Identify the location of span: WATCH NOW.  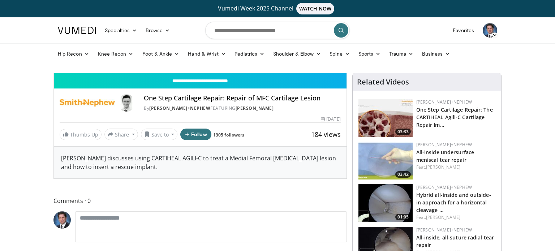
(315, 9).